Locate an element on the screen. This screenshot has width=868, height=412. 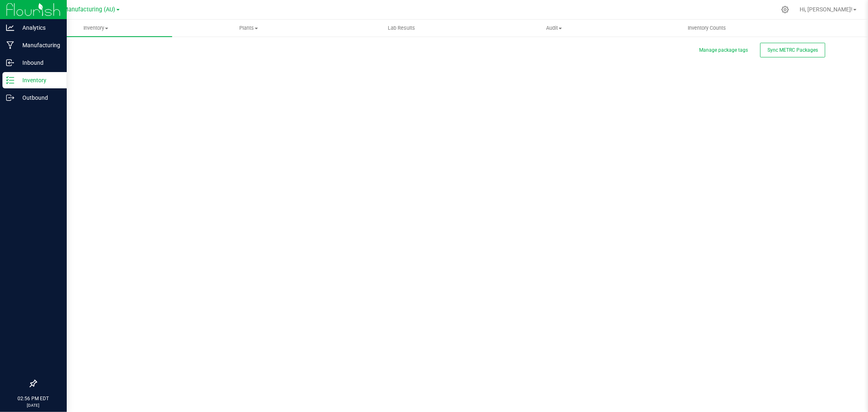
button: Manage package tags is located at coordinates (723, 50).